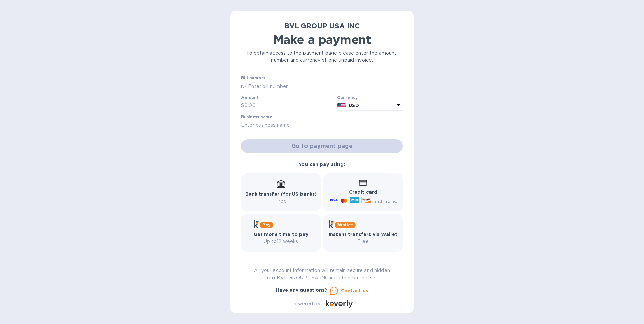 This screenshot has height=324, width=644. I want to click on b: BVL GROUP USA INC, so click(322, 25).